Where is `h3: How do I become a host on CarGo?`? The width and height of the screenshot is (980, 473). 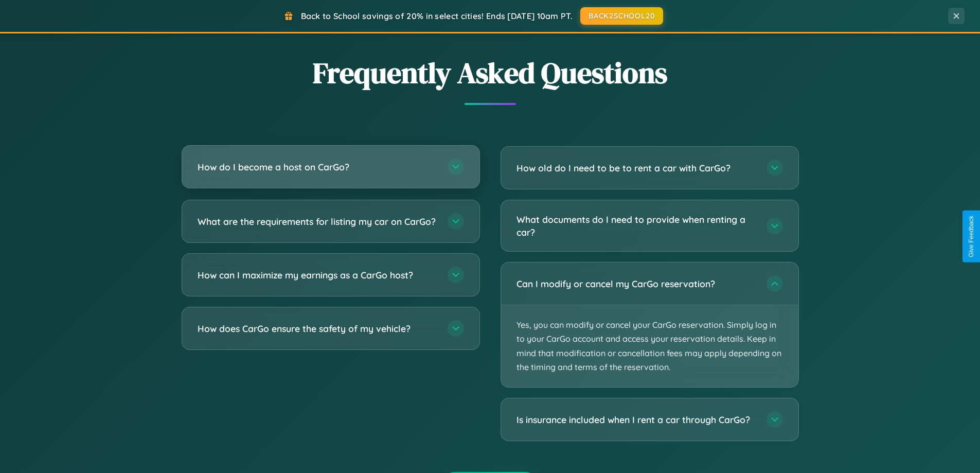 h3: How do I become a host on CarGo? is located at coordinates (317, 167).